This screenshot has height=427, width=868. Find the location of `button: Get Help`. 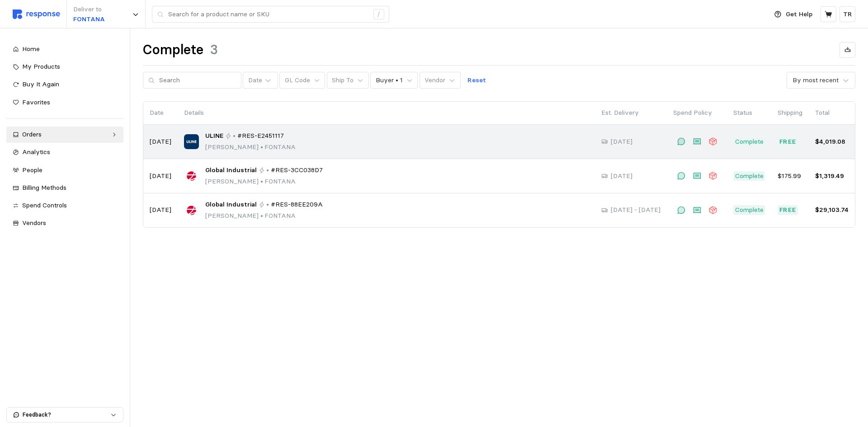

button: Get Help is located at coordinates (794, 15).